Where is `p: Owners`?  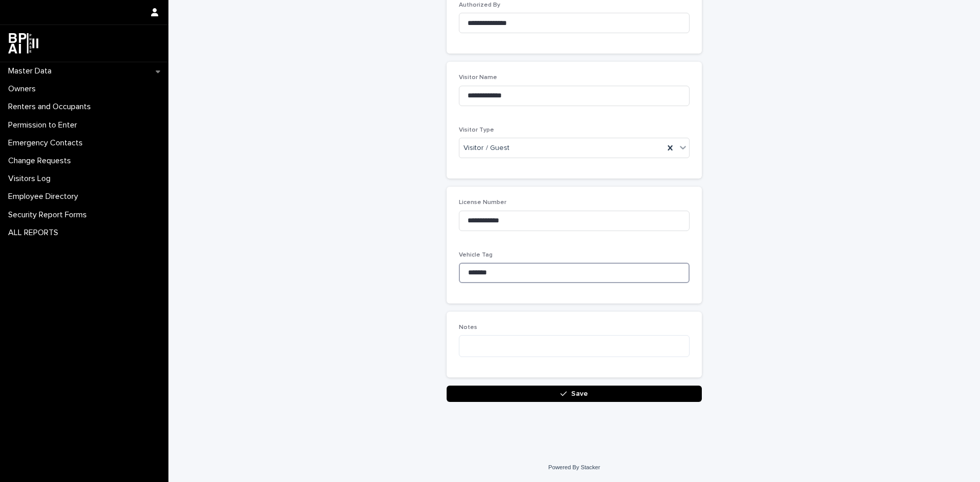 p: Owners is located at coordinates (24, 89).